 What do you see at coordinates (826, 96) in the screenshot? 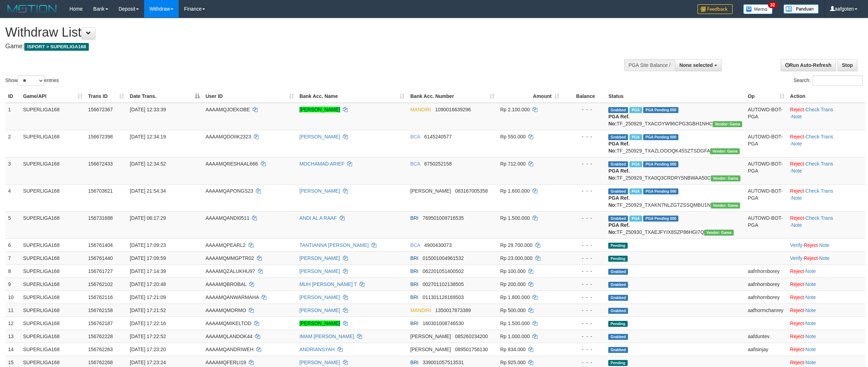
I see `th: Action` at bounding box center [826, 96].